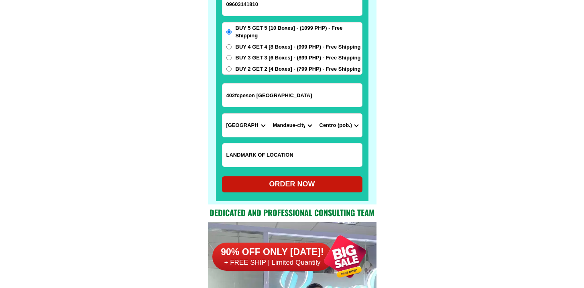 The width and height of the screenshot is (584, 288). Describe the element at coordinates (229, 32) in the screenshot. I see `input: BUY 5 GET 5 [10 Boxes] - (1099 PHP) - Free Shipping` at that location.